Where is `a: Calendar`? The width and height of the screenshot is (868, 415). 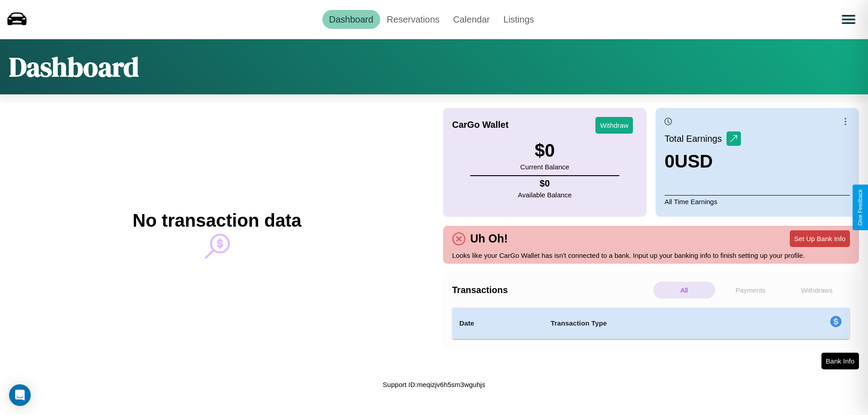 a: Calendar is located at coordinates (471, 19).